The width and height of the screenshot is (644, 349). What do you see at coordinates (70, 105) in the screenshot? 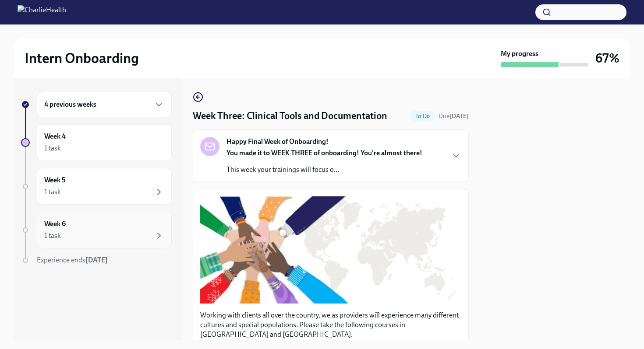
I see `h6: 4 previous weeks` at bounding box center [70, 105].